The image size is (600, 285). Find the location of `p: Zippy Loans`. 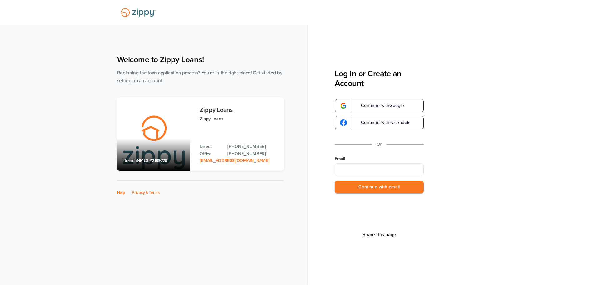

p: Zippy Loans is located at coordinates (238, 118).